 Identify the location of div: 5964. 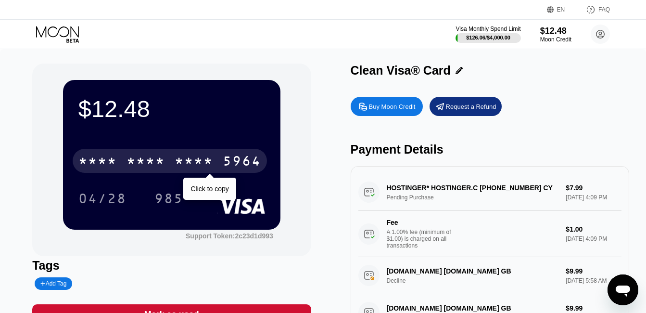
(242, 162).